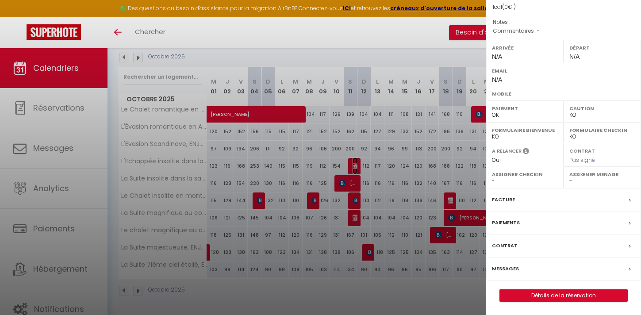 This screenshot has height=315, width=641. Describe the element at coordinates (602, 108) in the screenshot. I see `label: Caution` at that location.